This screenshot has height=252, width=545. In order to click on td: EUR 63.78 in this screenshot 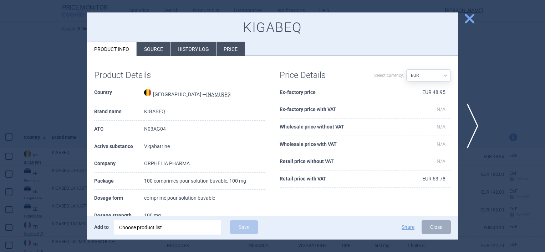, I will do `click(423, 179)`.